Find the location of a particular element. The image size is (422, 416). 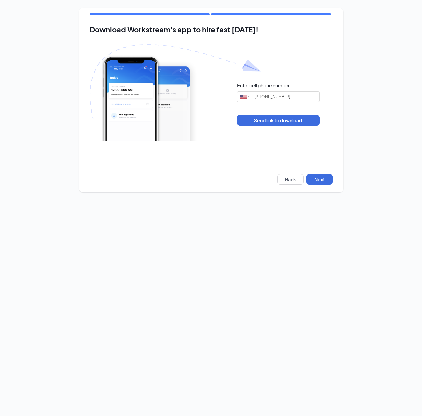

input: (201) 555-0123 is located at coordinates (278, 97).